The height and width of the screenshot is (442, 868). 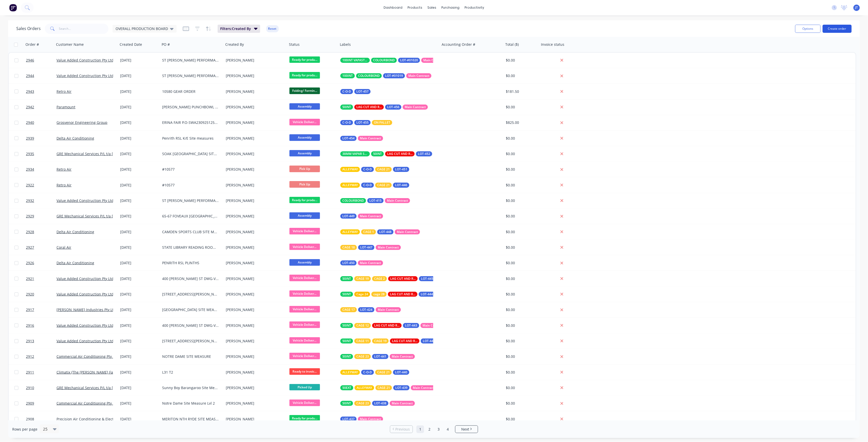 What do you see at coordinates (349, 310) in the screenshot?
I see `span: CAGE 17` at bounding box center [349, 310].